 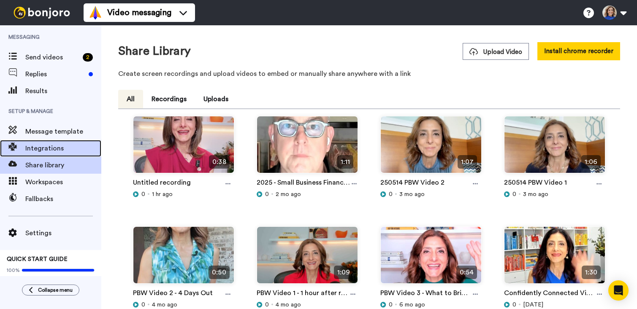 I want to click on a: Install chrome recorder, so click(x=578, y=51).